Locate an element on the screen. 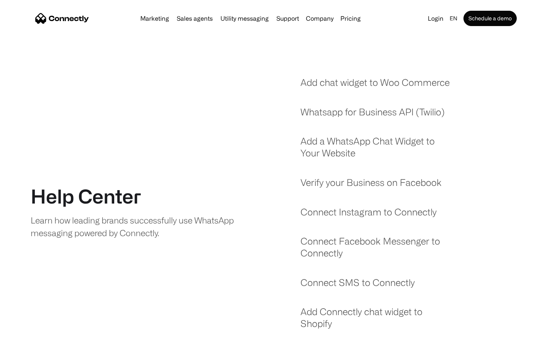 The image size is (552, 345). a: Add chat widget to Woo Commerce is located at coordinates (375, 86).